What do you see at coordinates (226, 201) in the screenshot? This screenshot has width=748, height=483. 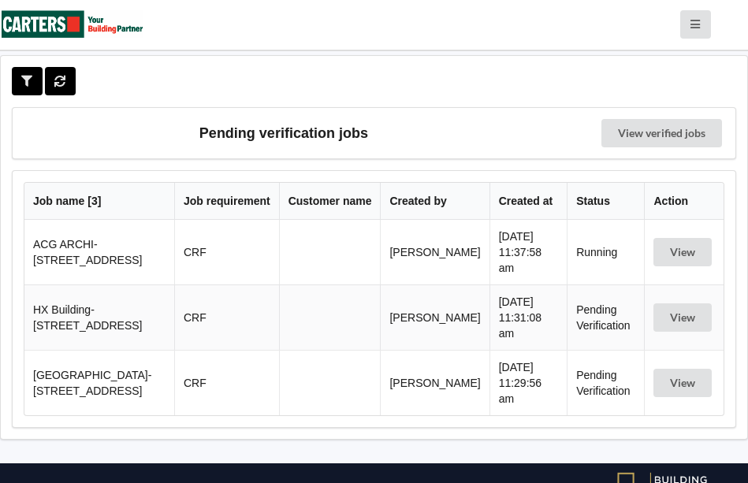 I see `th: Job requirement` at bounding box center [226, 201].